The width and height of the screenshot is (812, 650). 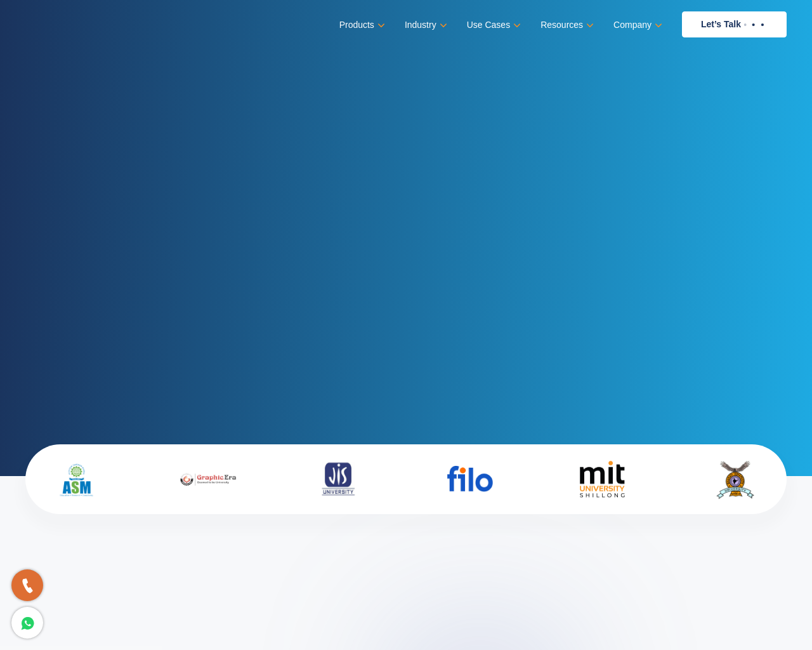 What do you see at coordinates (492, 25) in the screenshot?
I see `a: Use Cases` at bounding box center [492, 25].